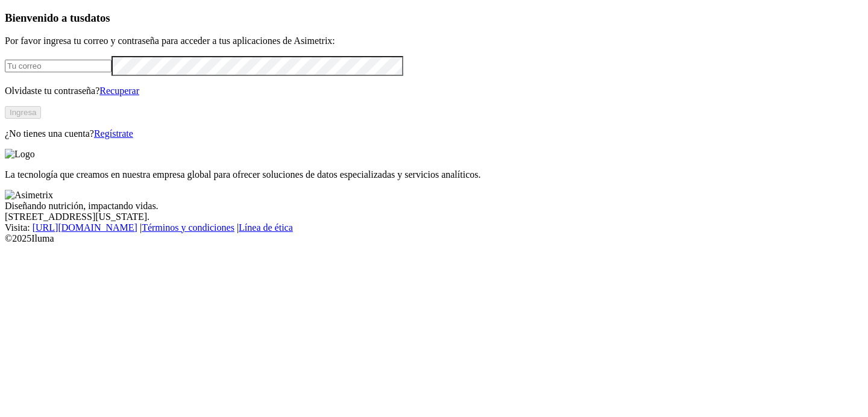 The width and height of the screenshot is (868, 417). Describe the element at coordinates (266, 227) in the screenshot. I see `a: Línea de ética` at that location.